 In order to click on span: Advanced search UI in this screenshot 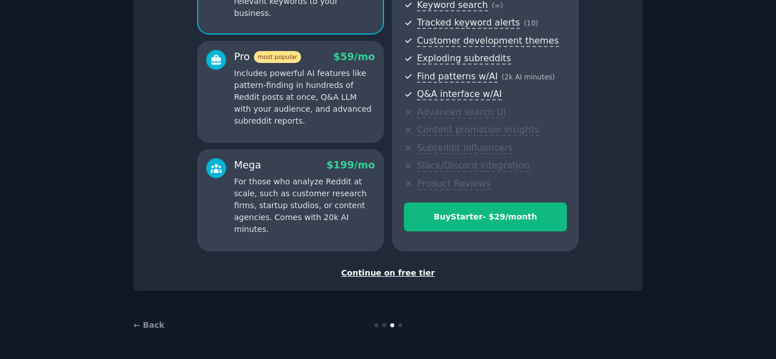, I will do `click(461, 112)`.